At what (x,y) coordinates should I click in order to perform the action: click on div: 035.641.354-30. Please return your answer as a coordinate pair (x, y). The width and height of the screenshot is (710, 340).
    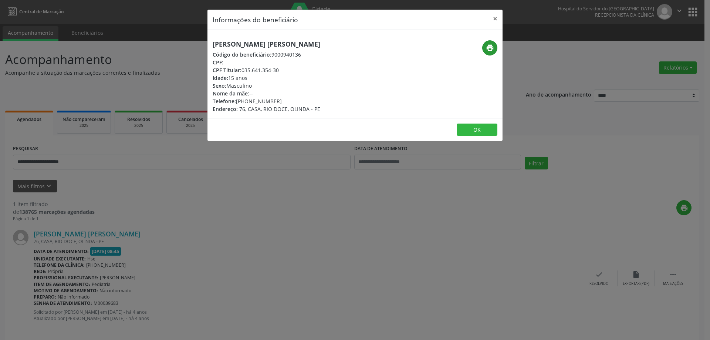
    Looking at the image, I should click on (266, 70).